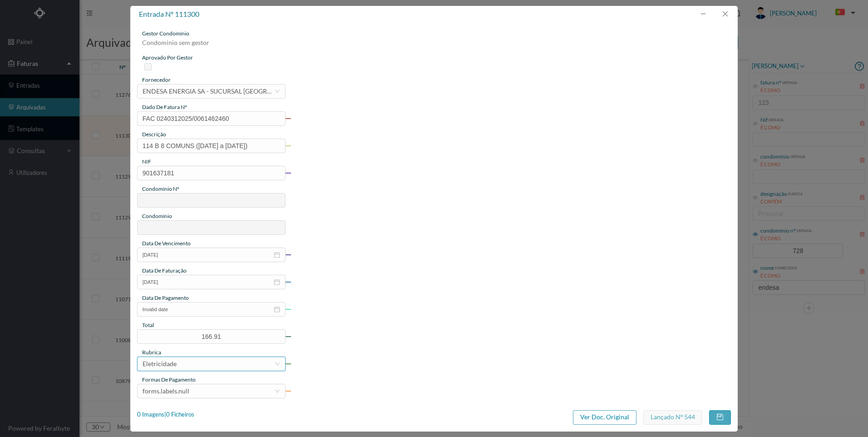  Describe the element at coordinates (164, 270) in the screenshot. I see `span: data de faturação` at that location.